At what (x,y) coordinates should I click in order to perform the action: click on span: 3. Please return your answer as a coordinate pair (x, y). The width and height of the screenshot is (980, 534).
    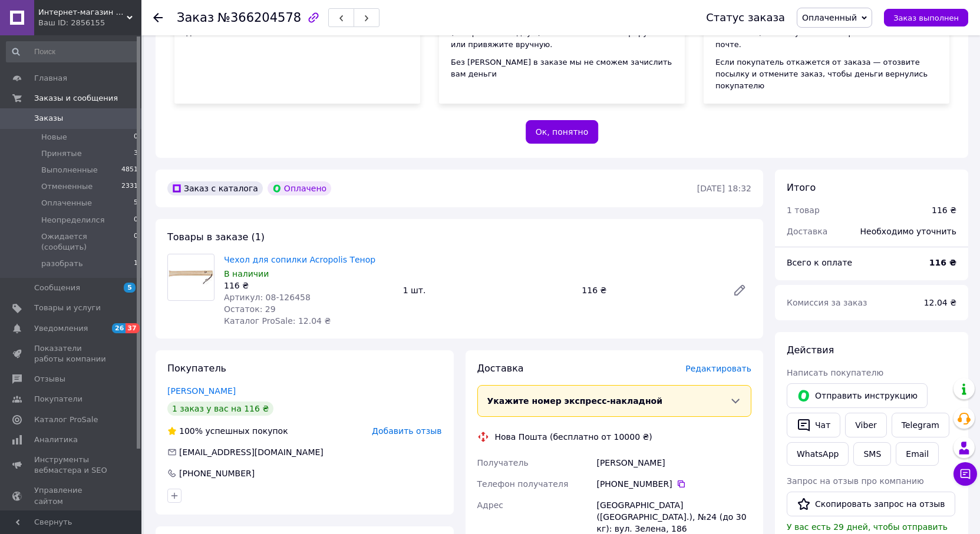
    Looking at the image, I should click on (135, 154).